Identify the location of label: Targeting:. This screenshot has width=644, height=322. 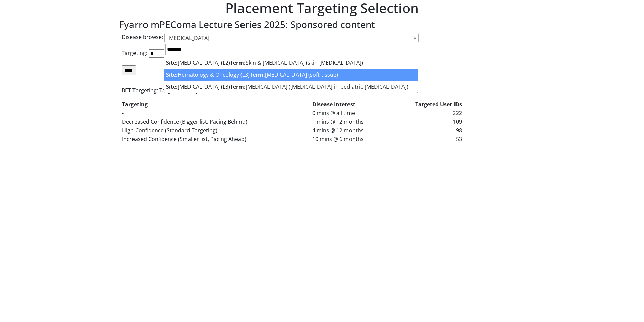
(134, 53).